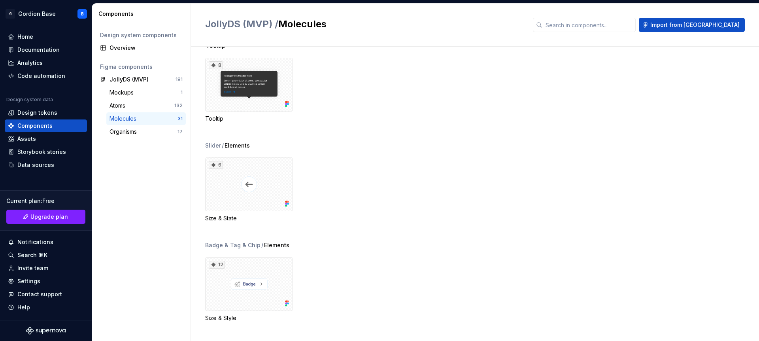  I want to click on a: Invite team, so click(46, 268).